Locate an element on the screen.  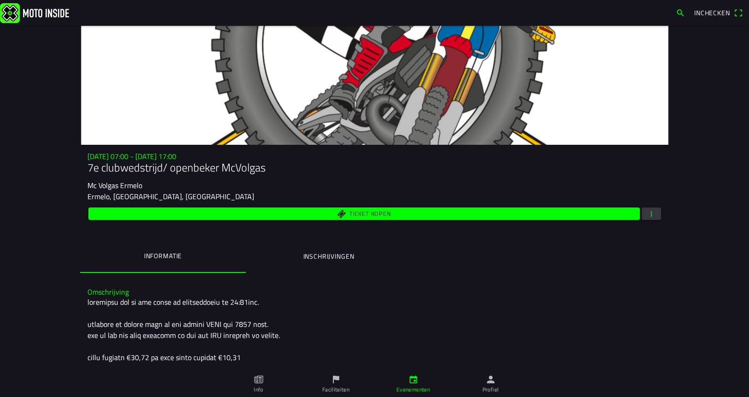
ion-label: Faciliteiten is located at coordinates (336, 389).